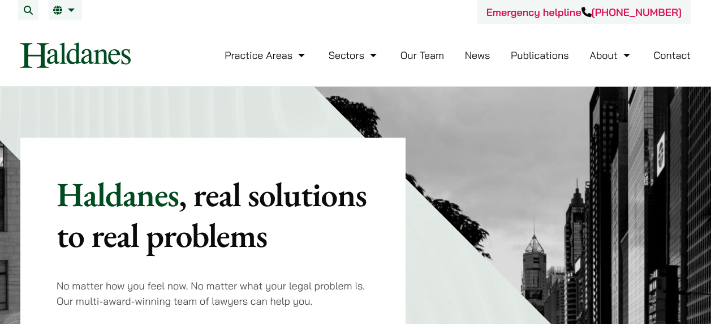 This screenshot has height=324, width=711. I want to click on a: Practice Areas, so click(266, 55).